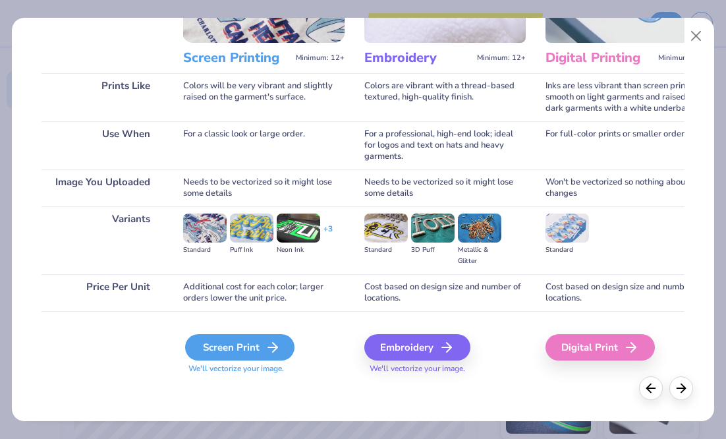  I want to click on div: Metallic & Glitter, so click(479, 256).